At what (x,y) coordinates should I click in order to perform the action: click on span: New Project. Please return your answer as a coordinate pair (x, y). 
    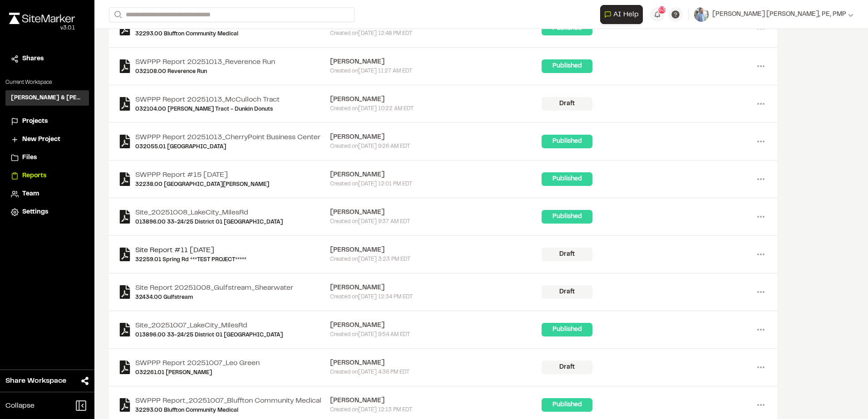
    Looking at the image, I should click on (41, 139).